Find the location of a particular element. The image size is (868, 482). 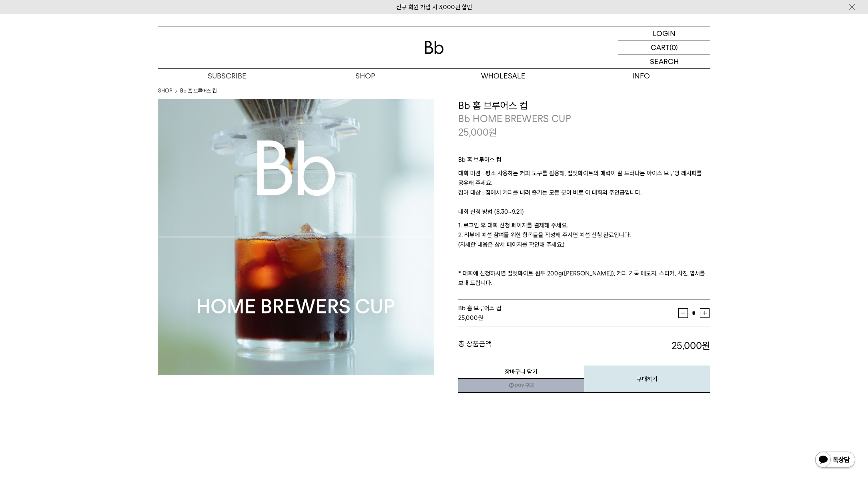

b: 원 is located at coordinates (706, 346).